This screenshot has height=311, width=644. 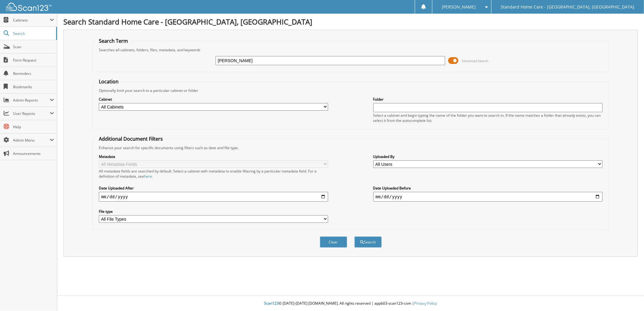 I want to click on legend: Additional Document Filters, so click(x=131, y=139).